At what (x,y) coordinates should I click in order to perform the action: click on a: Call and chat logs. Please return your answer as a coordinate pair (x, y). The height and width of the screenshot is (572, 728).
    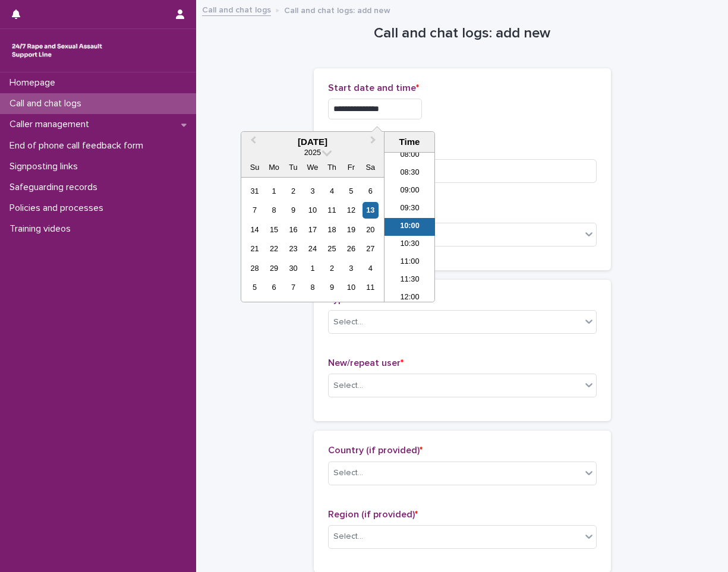
    Looking at the image, I should click on (237, 9).